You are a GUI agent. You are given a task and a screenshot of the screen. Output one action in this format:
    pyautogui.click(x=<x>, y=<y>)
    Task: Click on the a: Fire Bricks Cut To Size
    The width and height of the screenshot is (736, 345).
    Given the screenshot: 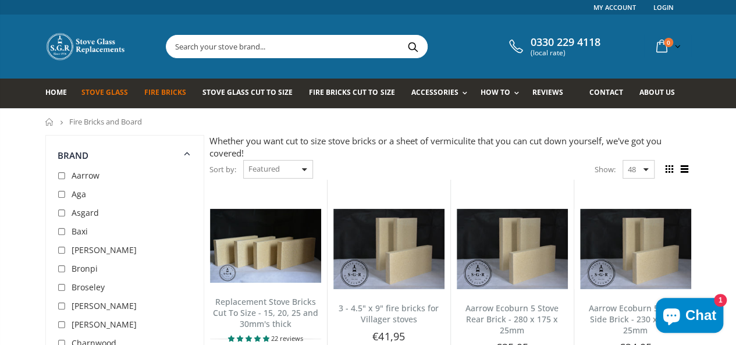 What is the action you would take?
    pyautogui.click(x=356, y=93)
    